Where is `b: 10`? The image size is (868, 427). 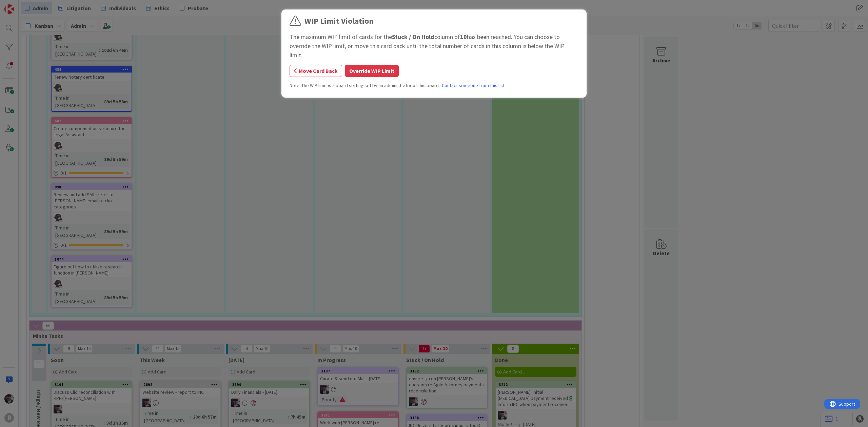
b: 10 is located at coordinates (464, 36).